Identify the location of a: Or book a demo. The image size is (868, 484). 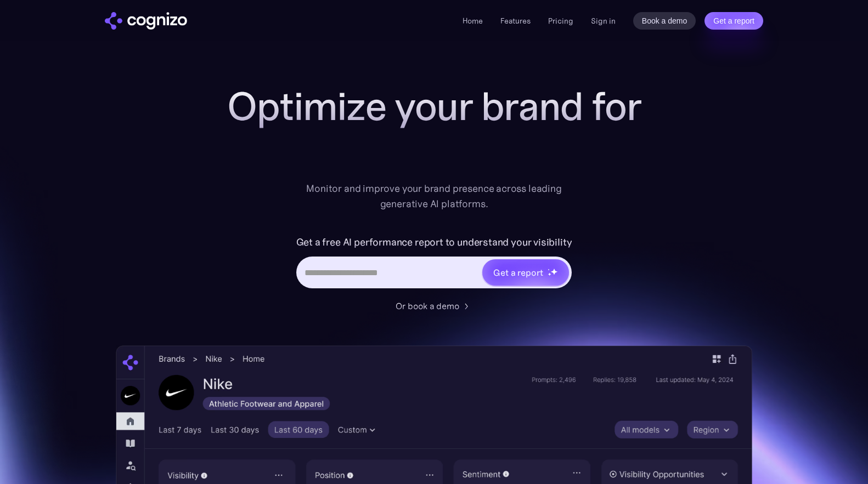
(434, 305).